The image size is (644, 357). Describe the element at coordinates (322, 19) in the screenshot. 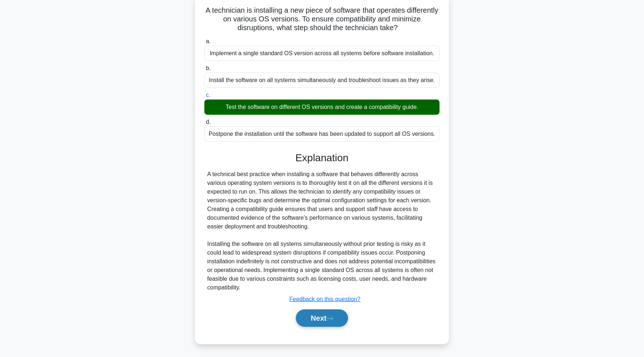

I see `h5: A technician is installing a new piece of software that operates differently on various OS versio...` at that location.